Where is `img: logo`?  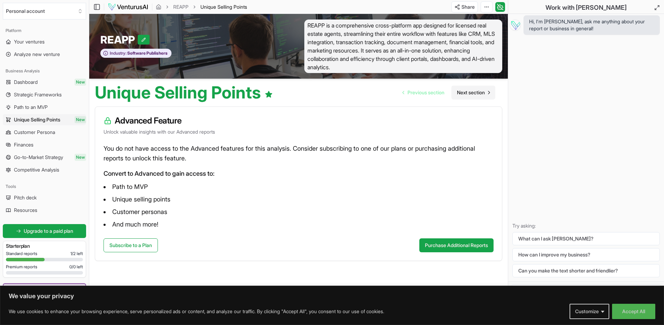
img: logo is located at coordinates (128, 7).